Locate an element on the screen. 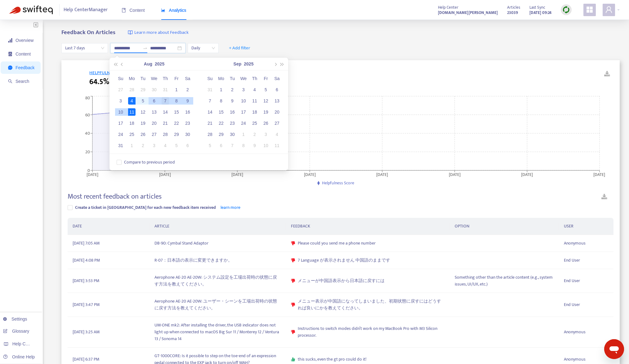  th: DATE is located at coordinates (108, 226).